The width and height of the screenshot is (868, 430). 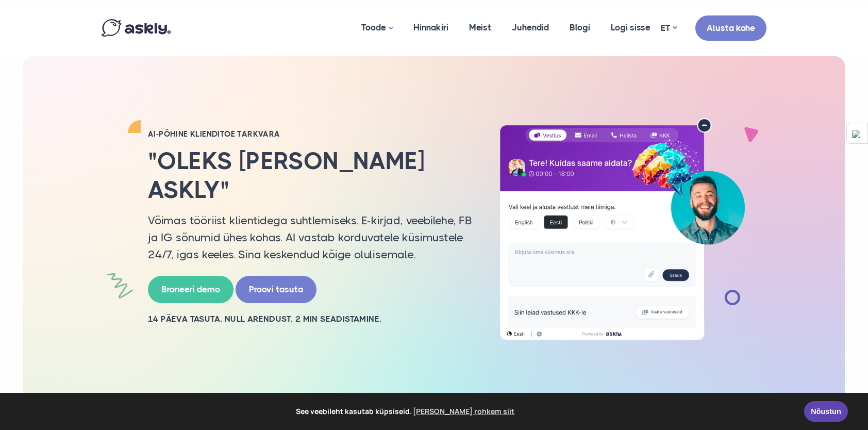 What do you see at coordinates (825, 411) in the screenshot?
I see `a: Nõustun` at bounding box center [825, 411].